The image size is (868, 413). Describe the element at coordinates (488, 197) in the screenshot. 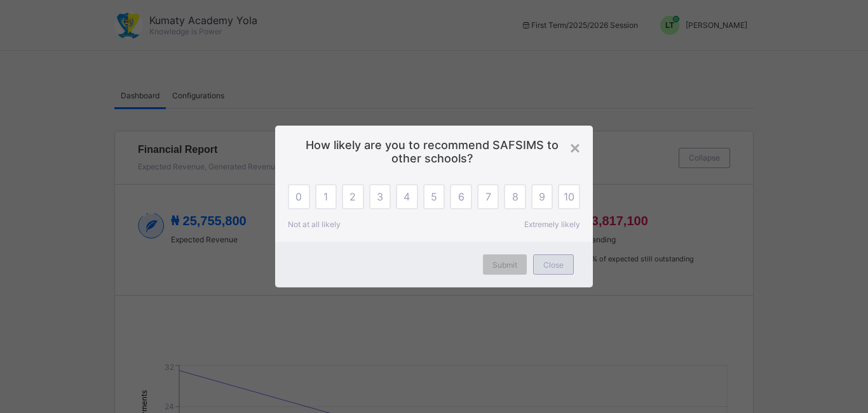

I see `span: 7` at that location.